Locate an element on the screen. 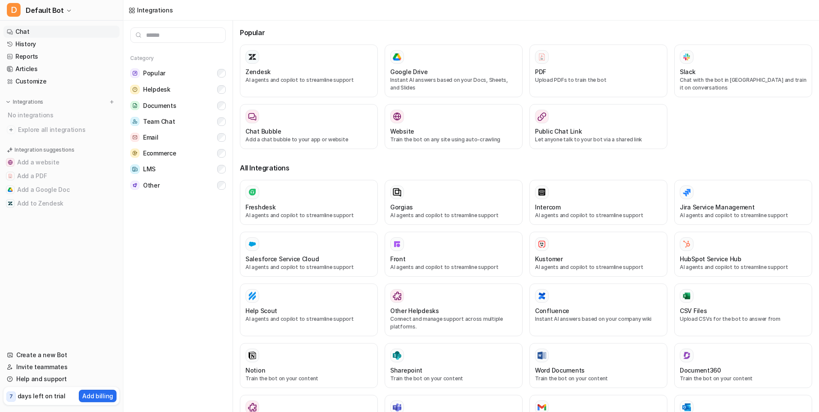 This screenshot has width=819, height=412. span: Explore all integrations is located at coordinates (67, 130).